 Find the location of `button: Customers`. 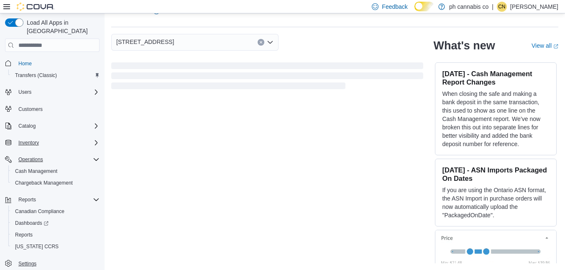

button: Customers is located at coordinates (52, 109).